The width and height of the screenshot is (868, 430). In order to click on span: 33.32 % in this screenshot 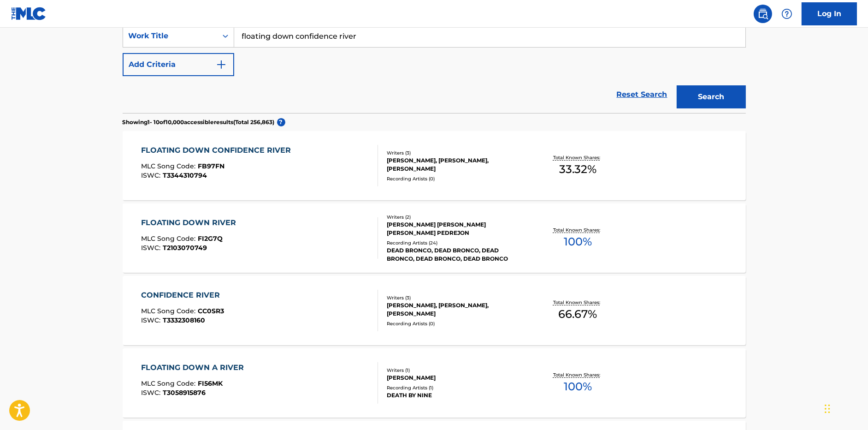, I will do `click(578, 169)`.